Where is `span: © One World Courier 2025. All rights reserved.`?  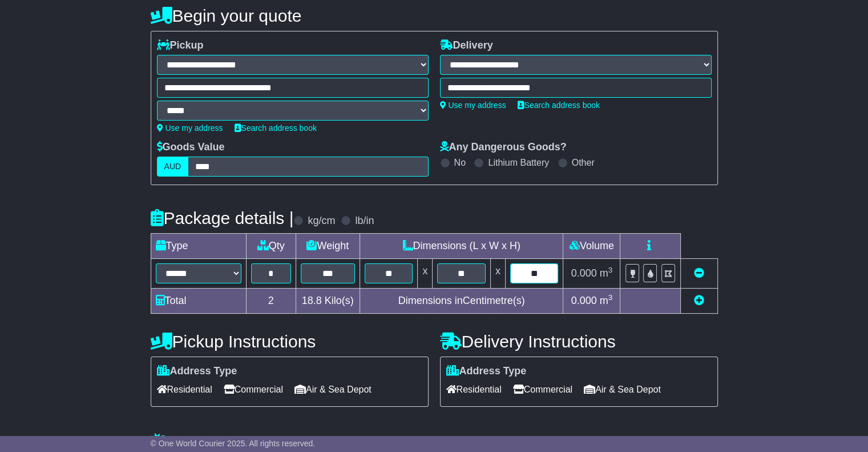
span: © One World Courier 2025. All rights reserved. is located at coordinates (233, 443).